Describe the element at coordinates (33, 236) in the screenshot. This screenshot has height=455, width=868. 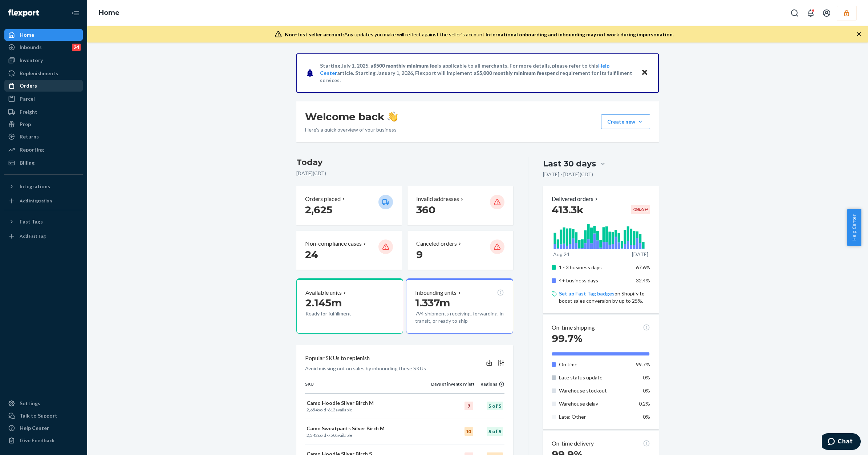
I see `div: Add Fast Tag` at that location.